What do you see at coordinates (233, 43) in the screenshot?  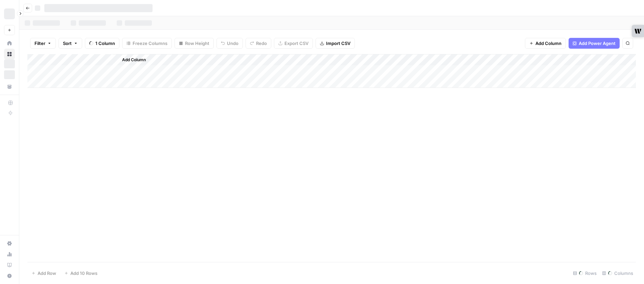 I see `span: Undo` at bounding box center [233, 43].